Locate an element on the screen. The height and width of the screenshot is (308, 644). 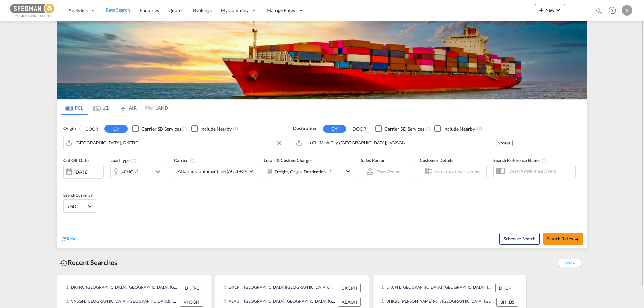
span: Search Currency is located at coordinates (78, 195).